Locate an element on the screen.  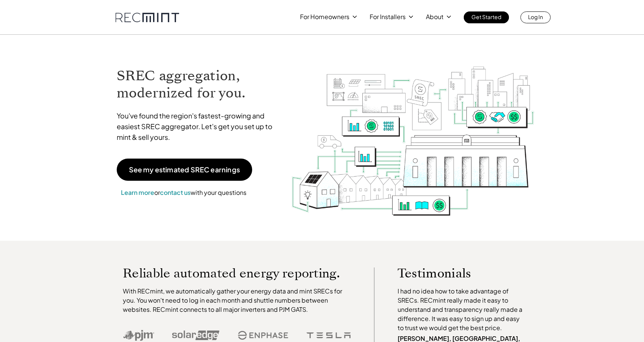
a: Log In is located at coordinates (536, 18).